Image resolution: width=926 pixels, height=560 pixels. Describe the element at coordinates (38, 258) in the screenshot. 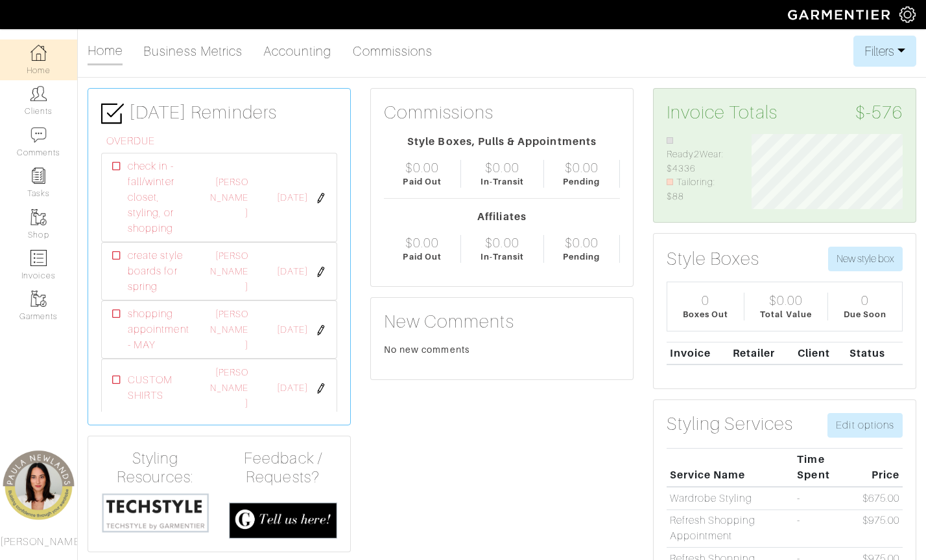

I see `img: orders-icon-0abe47150d42831381b5fb84f609e132dff9fe21cb692f30cb5eec754e2cba89.png` at that location.